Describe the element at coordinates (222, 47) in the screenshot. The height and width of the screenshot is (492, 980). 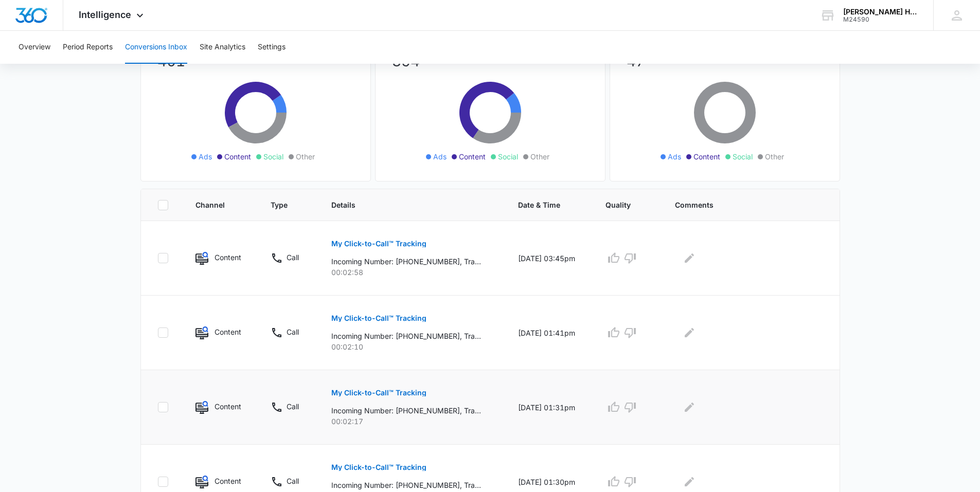
I see `button: Site Analytics` at that location.